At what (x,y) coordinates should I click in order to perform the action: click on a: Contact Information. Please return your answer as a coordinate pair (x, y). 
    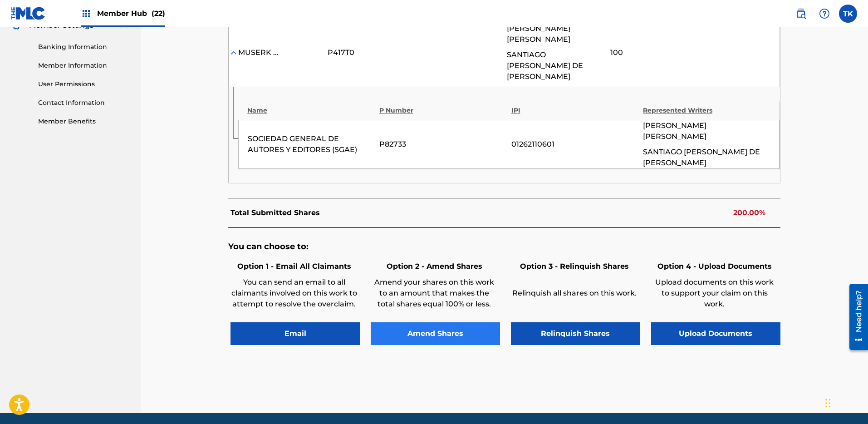
    Looking at the image, I should click on (84, 103).